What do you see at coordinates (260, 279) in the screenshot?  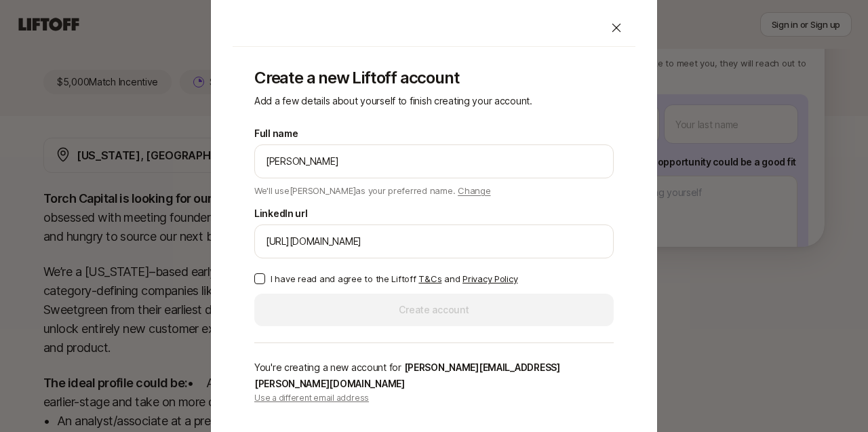 I see `button: I have read and agree to the Liftoff T&Cs and Privacy Policy` at bounding box center [260, 279].